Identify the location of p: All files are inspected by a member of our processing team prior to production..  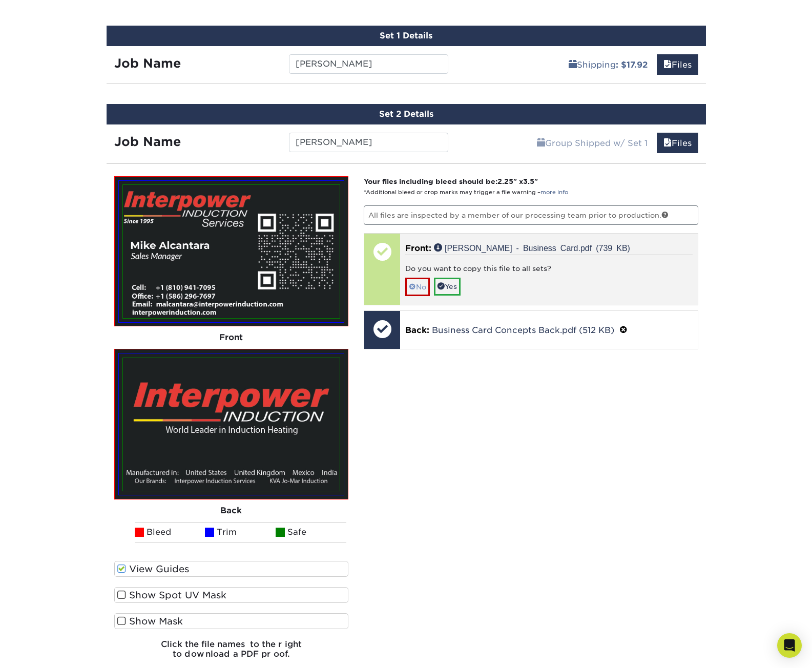
(531, 215).